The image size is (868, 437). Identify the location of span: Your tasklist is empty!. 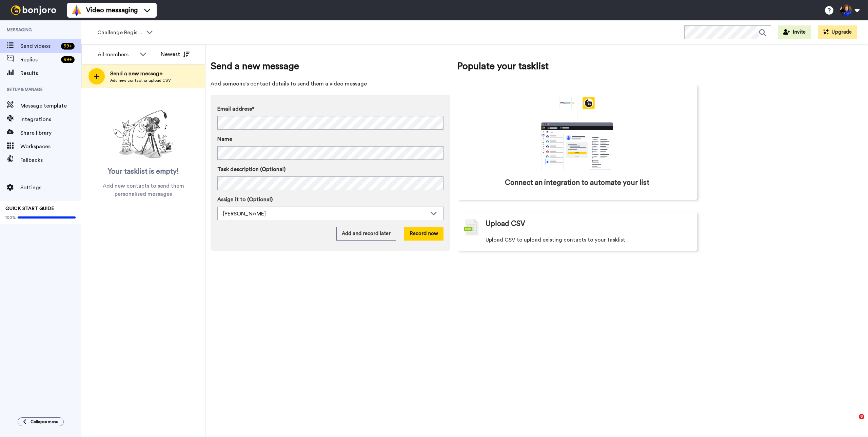
(143, 171).